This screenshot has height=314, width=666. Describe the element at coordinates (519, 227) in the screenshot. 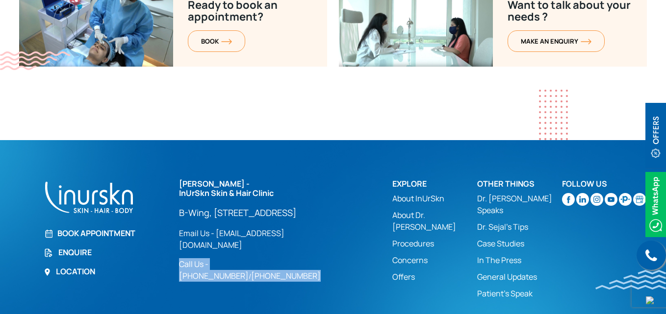

I see `a: Dr. Sejal's Tips` at that location.